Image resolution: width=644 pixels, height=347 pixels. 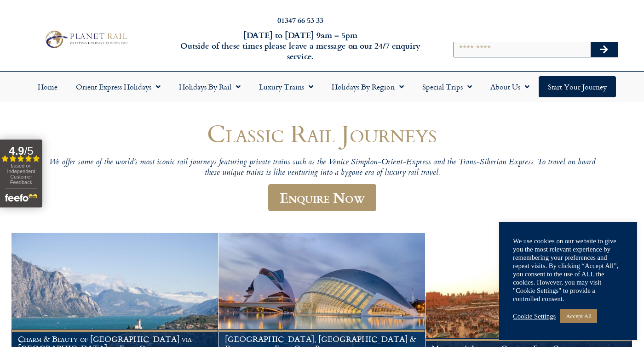 I want to click on div: We use cookies on our website to give you the most relevant experience by remembering your prefer..., so click(x=568, y=270).